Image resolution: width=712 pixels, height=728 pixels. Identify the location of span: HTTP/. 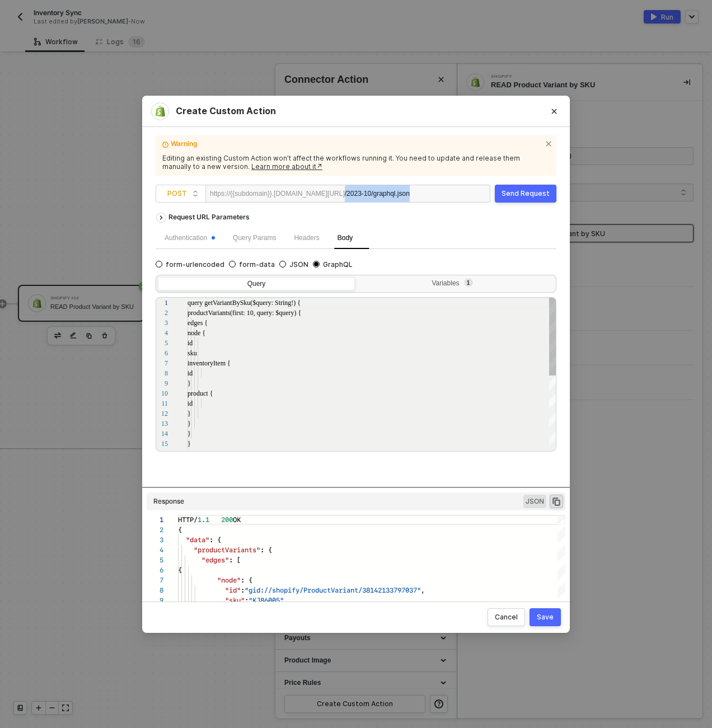
(187, 519).